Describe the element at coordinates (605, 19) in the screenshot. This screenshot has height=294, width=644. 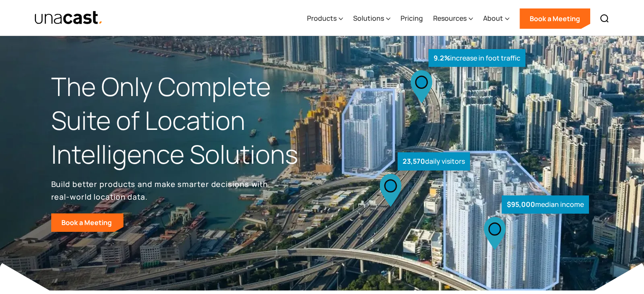
I see `img: Search icon` at that location.